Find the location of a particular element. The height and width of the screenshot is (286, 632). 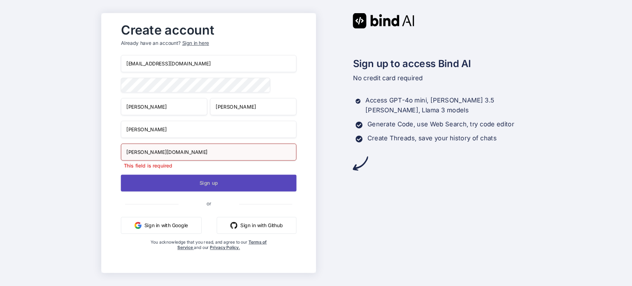

p: No credit card required is located at coordinates (441, 78).